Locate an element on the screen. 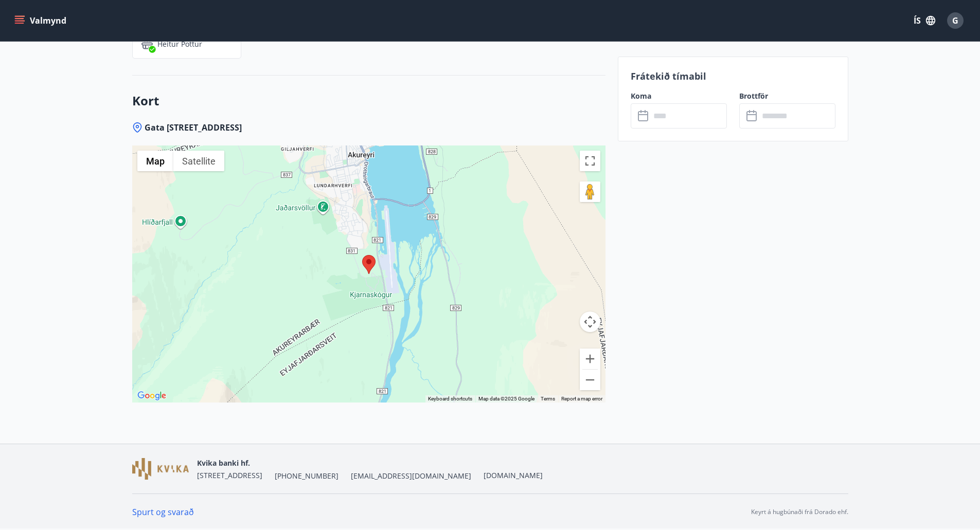 The image size is (980, 530). span: Kvika banki hf. is located at coordinates (223, 462).